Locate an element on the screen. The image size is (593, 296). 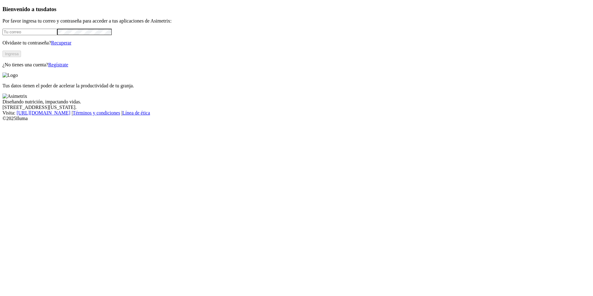
input: Tu correo is located at coordinates (30, 32).